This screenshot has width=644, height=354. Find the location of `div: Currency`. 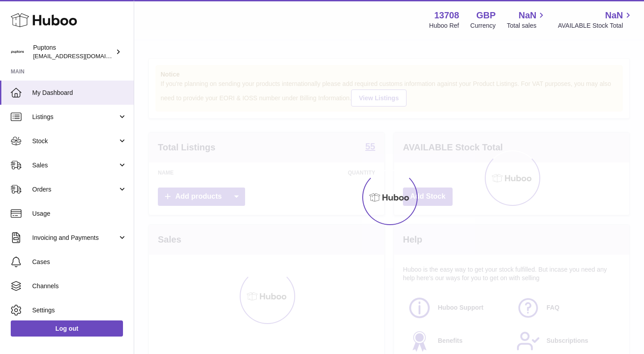

div: Currency is located at coordinates (483, 26).